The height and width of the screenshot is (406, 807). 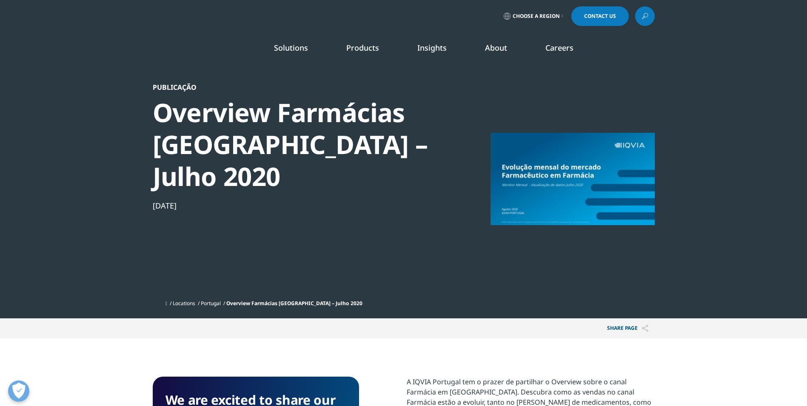 What do you see at coordinates (559, 48) in the screenshot?
I see `a: Careers` at bounding box center [559, 48].